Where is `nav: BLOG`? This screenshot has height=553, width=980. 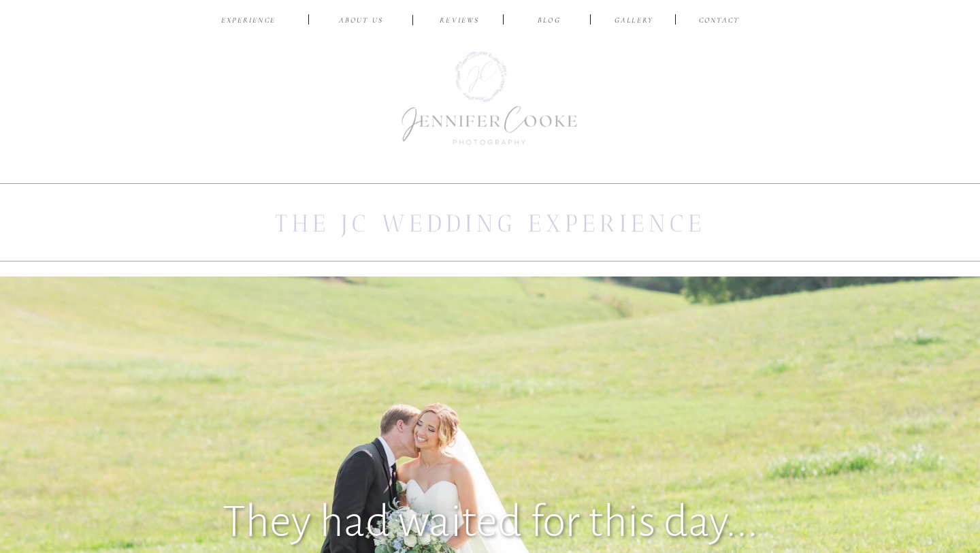
nav: BLOG is located at coordinates (550, 21).